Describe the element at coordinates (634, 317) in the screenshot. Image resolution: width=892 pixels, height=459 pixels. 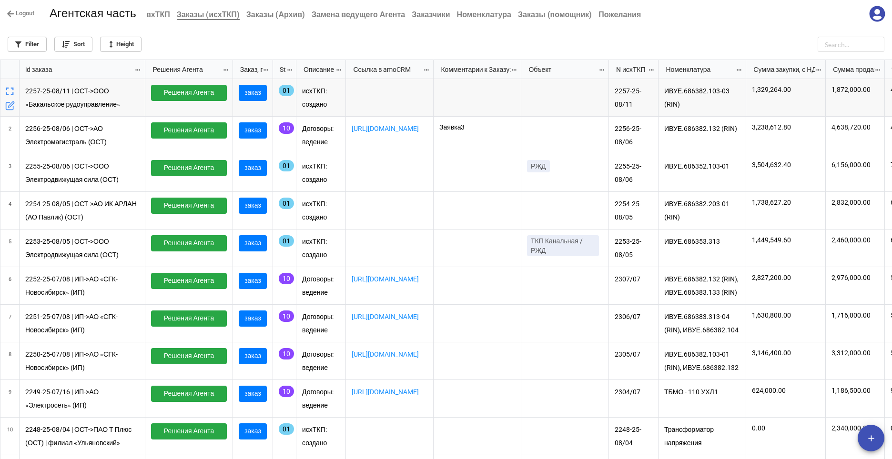
I see `p: 2306/07` at that location.